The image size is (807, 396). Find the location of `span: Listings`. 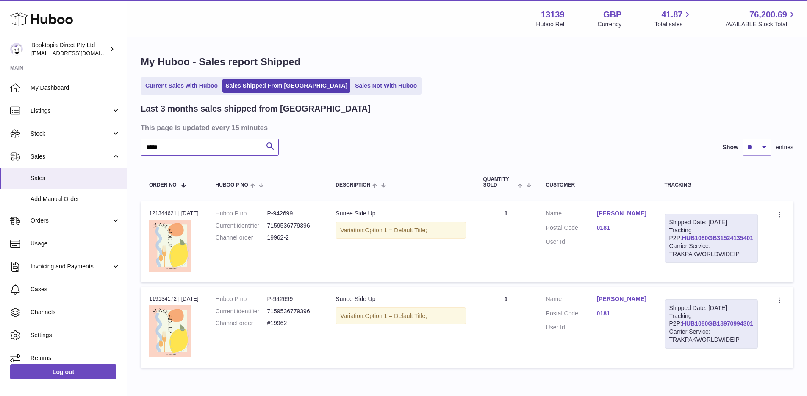

span: Listings is located at coordinates (71, 111).